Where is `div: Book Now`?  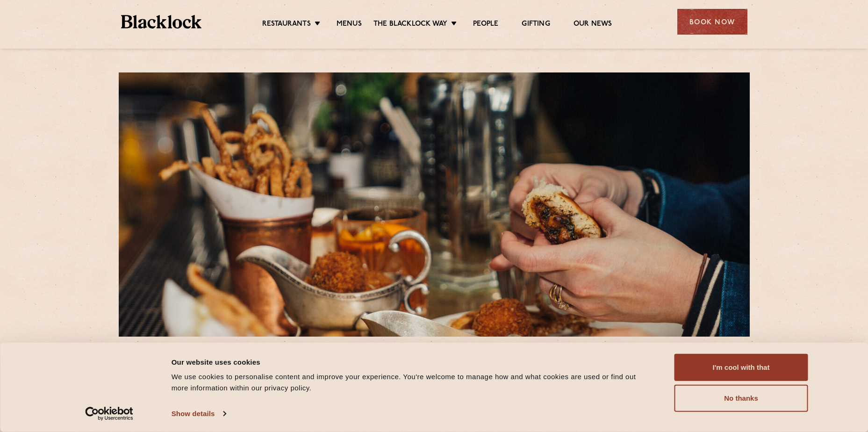 div: Book Now is located at coordinates (713, 21).